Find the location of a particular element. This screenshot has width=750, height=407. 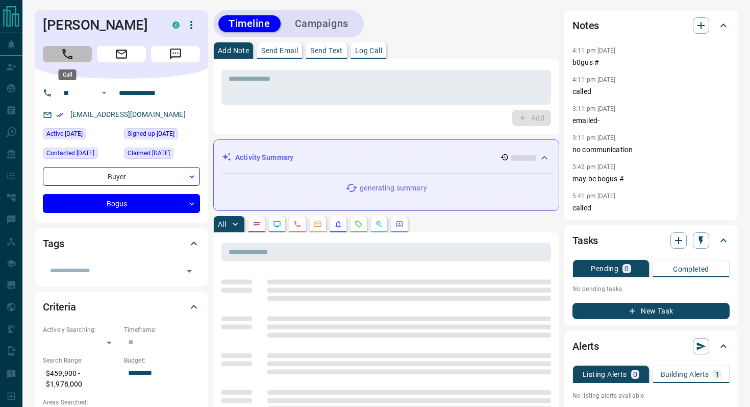

button: Campaigns is located at coordinates (322, 23).